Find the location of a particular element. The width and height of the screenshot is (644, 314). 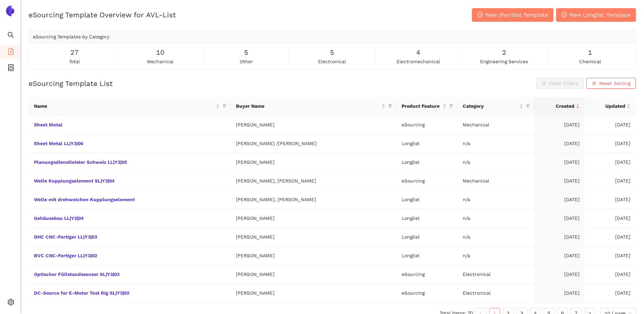

button: plus-circleNew Longlist Template is located at coordinates (596, 15).